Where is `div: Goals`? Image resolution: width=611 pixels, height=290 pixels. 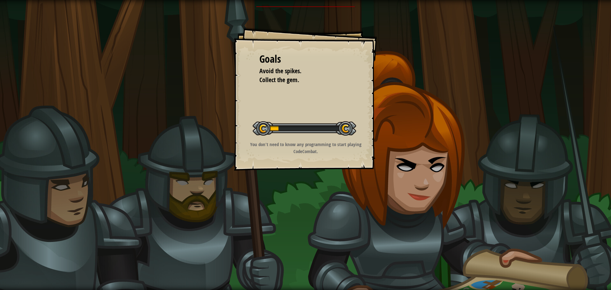 div: Goals is located at coordinates (306, 59).